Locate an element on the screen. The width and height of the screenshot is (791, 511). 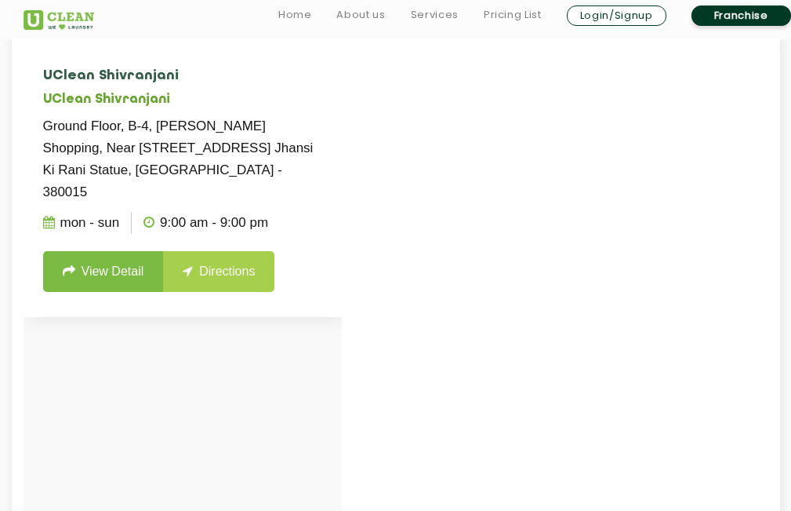
a: Login/Signup is located at coordinates (616, 16).